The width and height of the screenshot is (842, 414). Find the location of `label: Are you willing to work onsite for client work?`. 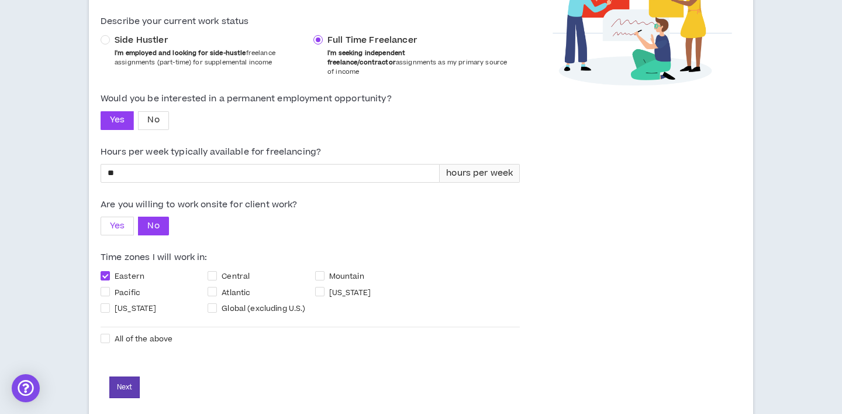

label: Are you willing to work onsite for client work? is located at coordinates (310, 204).